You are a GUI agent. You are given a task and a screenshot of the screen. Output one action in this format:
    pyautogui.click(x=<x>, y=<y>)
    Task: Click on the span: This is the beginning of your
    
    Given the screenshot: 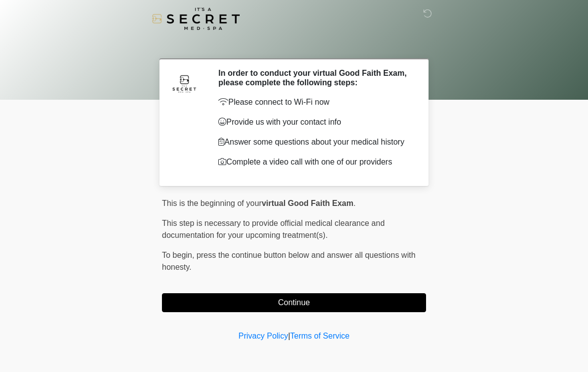 What is the action you would take?
    pyautogui.click(x=212, y=203)
    